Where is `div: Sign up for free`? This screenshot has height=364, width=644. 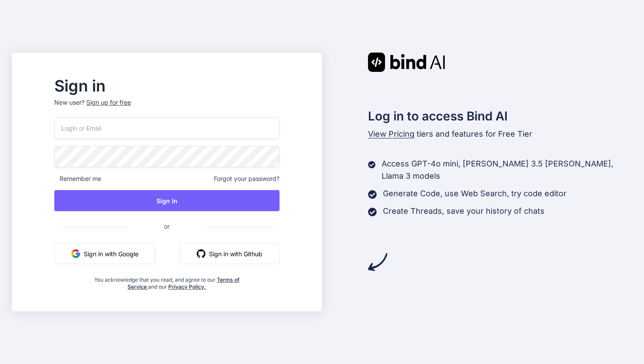 div: Sign up for free is located at coordinates (109, 102).